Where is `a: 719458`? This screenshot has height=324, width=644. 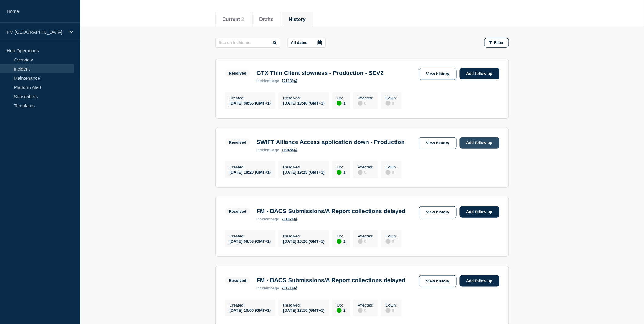
a: 719458 is located at coordinates (289, 150).